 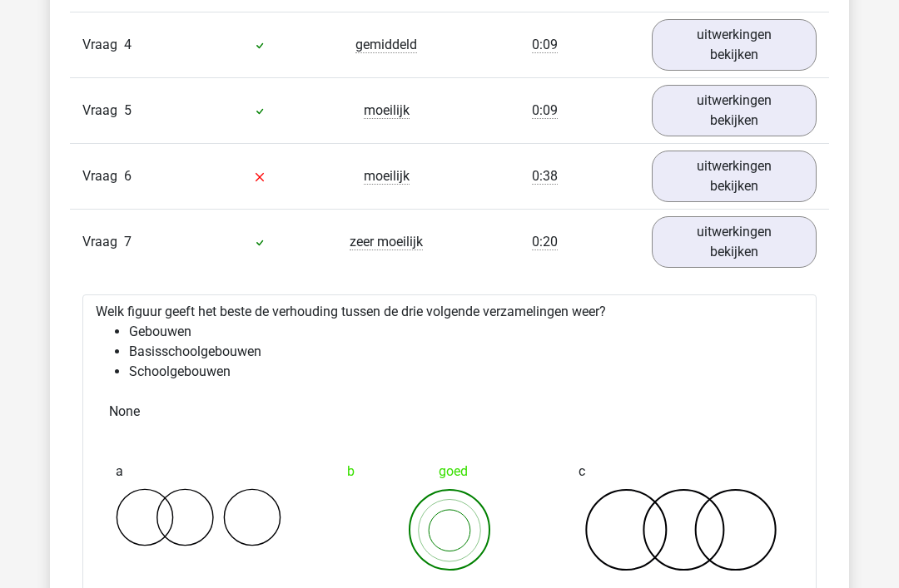 I want to click on span: 4, so click(x=128, y=45).